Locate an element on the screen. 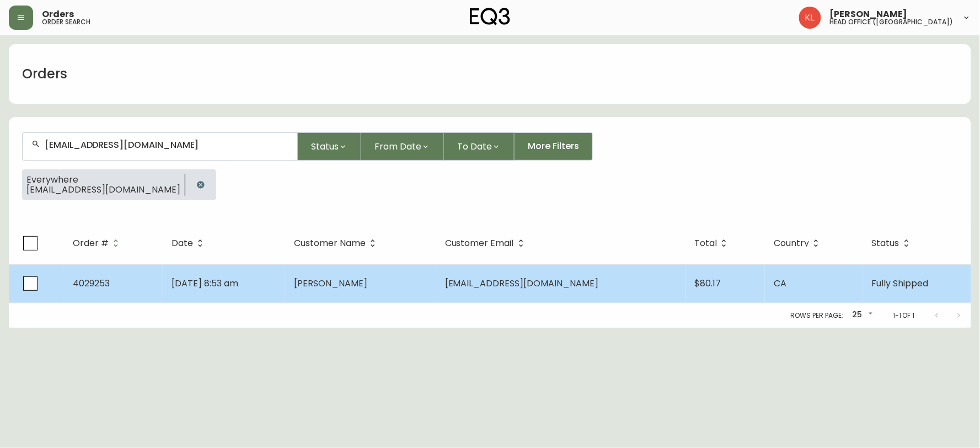 This screenshot has width=980, height=448. span: $80.17 is located at coordinates (707, 283).